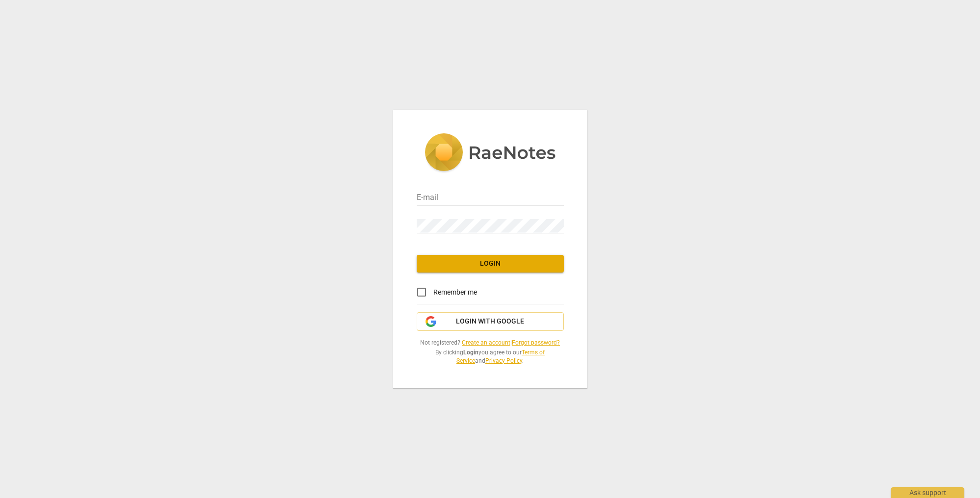 The width and height of the screenshot is (980, 498). What do you see at coordinates (471, 352) in the screenshot?
I see `b: Login` at bounding box center [471, 352].